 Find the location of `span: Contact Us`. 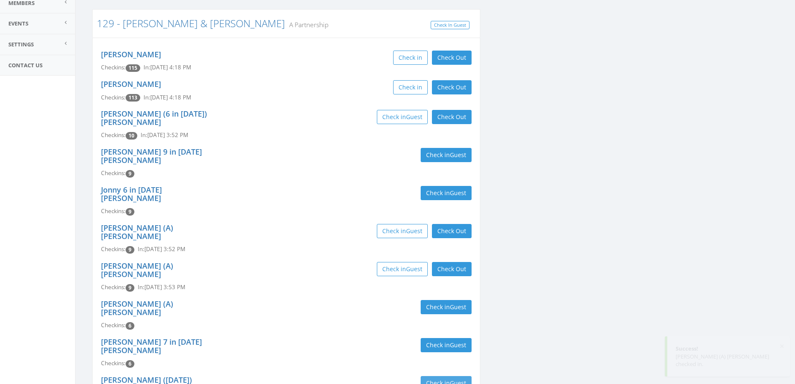

span: Contact Us is located at coordinates (25, 65).